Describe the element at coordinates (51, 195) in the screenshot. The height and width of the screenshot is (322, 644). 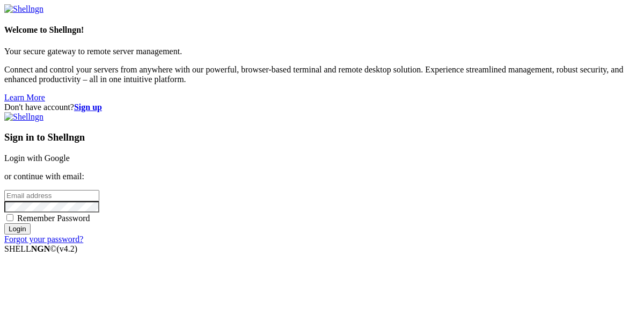
I see `input: Email address` at that location.